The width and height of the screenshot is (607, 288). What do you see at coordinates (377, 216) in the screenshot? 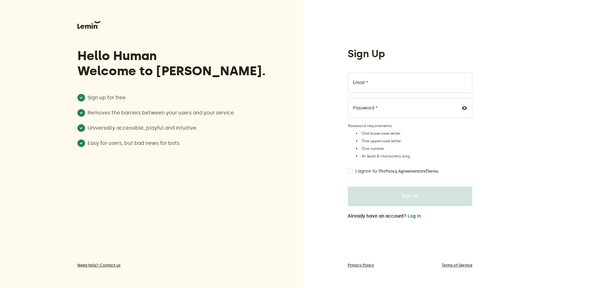
I see `span: Already have an account?` at bounding box center [377, 216].